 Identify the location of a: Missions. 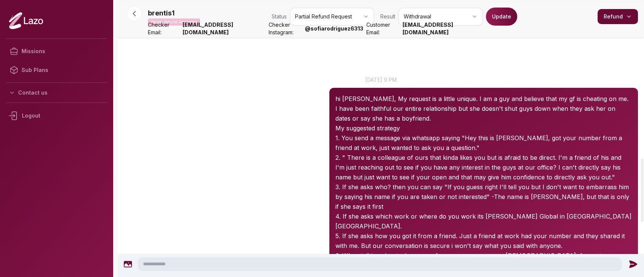
(56, 51).